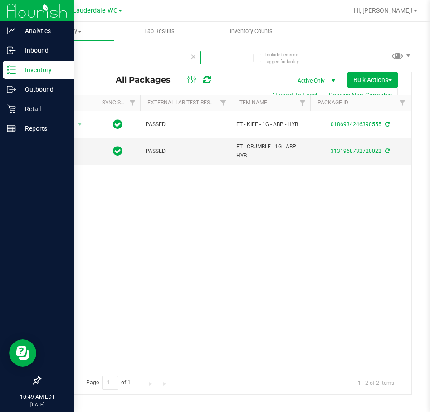  Describe the element at coordinates (356, 151) in the screenshot. I see `a: 3131968732720022` at that location.